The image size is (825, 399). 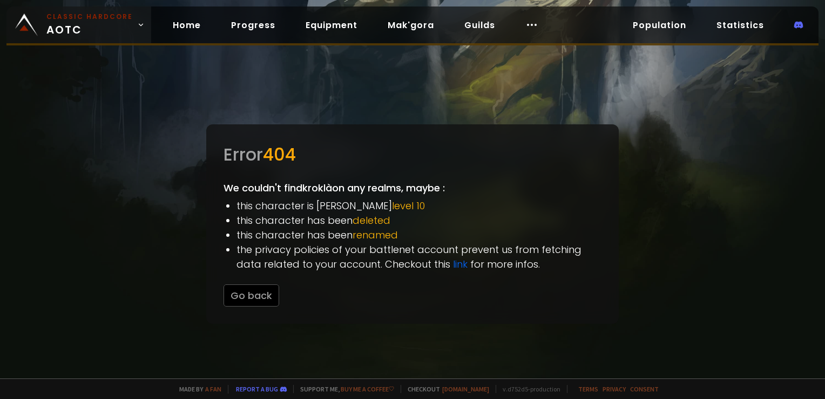 I want to click on a: Guilds, so click(x=480, y=25).